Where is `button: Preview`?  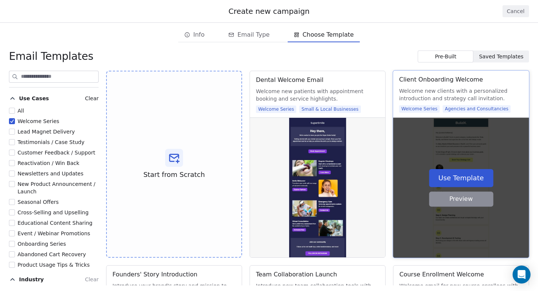
button: Preview is located at coordinates (461, 199).